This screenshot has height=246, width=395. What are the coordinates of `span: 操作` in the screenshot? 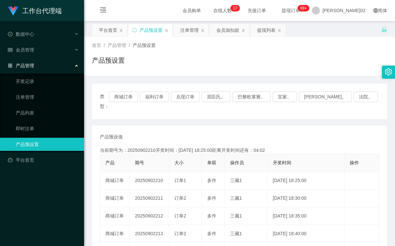 It's located at (355, 163).